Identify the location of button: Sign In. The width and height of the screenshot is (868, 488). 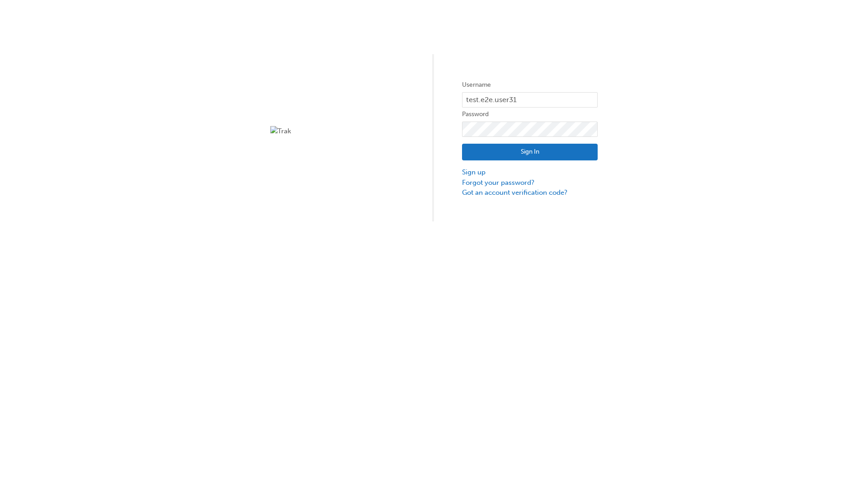
(530, 152).